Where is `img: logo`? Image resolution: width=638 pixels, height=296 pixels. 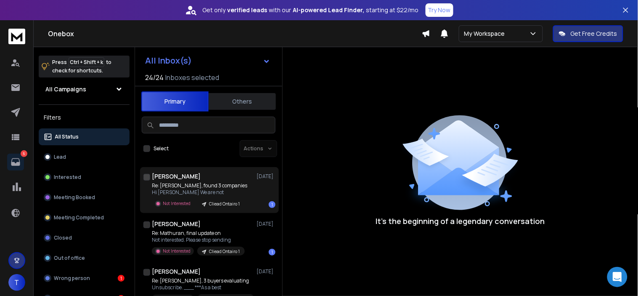 img: logo is located at coordinates (17, 36).